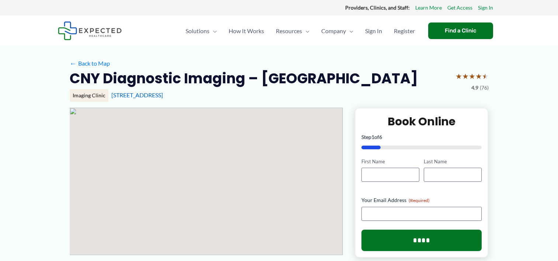 This screenshot has width=558, height=261. I want to click on a: Find a Clinic, so click(461, 31).